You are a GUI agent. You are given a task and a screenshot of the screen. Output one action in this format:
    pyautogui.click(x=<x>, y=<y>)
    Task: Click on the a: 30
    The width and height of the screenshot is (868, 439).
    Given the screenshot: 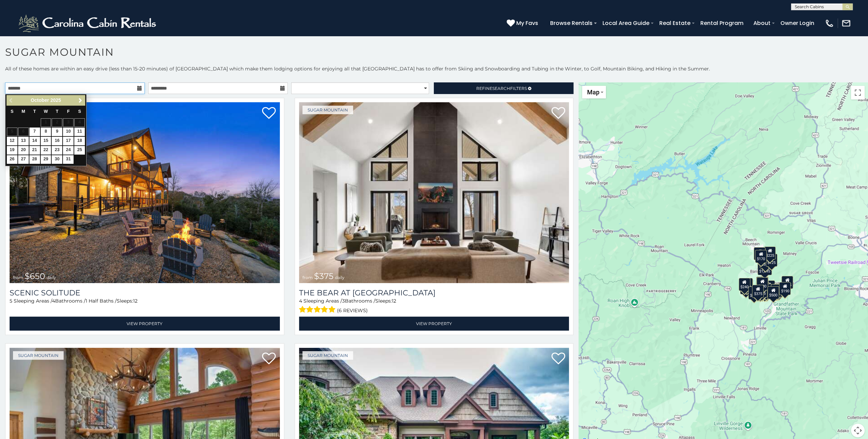 What is the action you would take?
    pyautogui.click(x=57, y=159)
    